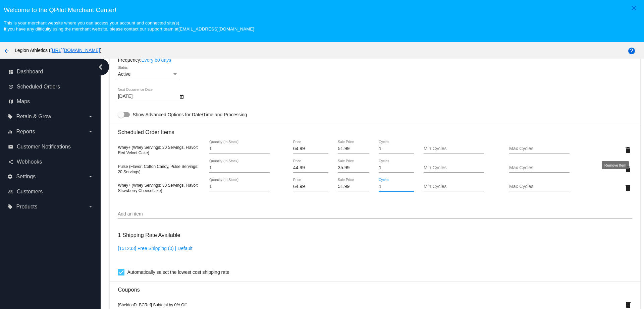  I want to click on span: [SheldonD_BCRef] Subtotal by 0% Off, so click(152, 305).